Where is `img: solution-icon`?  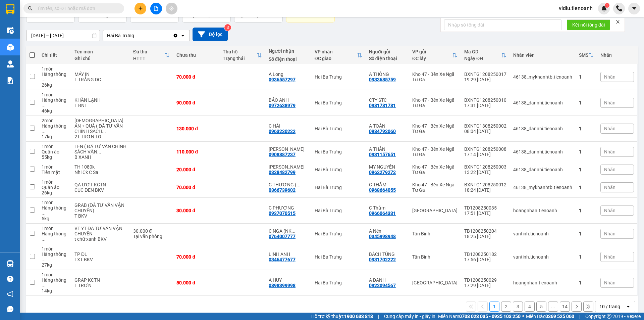
img: solution-icon is located at coordinates (10, 81).